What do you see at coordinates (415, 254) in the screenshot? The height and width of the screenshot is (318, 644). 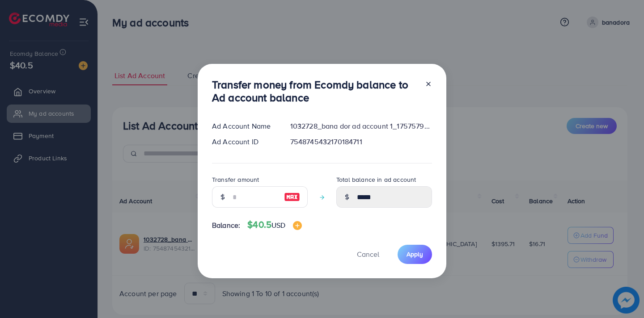 I see `button: Apply` at bounding box center [415, 254].